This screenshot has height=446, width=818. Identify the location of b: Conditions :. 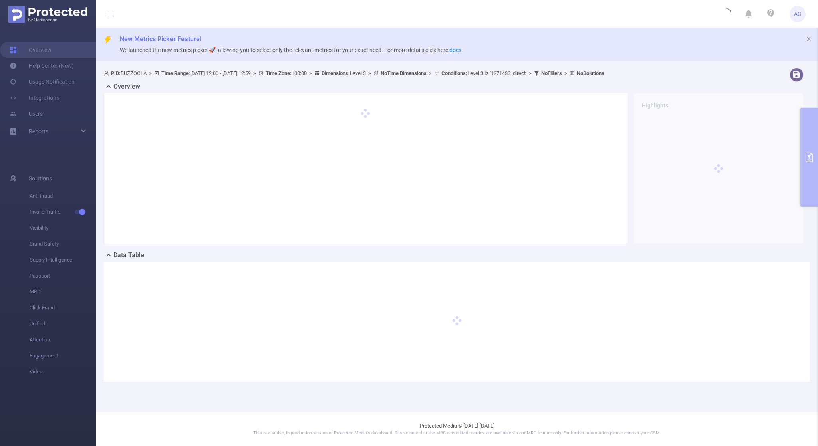
(454, 73).